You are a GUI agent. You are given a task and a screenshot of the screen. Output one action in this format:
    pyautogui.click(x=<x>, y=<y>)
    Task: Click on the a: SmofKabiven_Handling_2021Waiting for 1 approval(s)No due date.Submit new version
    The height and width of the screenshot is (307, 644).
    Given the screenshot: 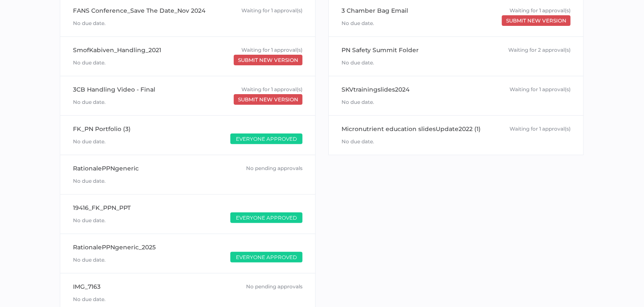 What is the action you would take?
    pyautogui.click(x=188, y=56)
    